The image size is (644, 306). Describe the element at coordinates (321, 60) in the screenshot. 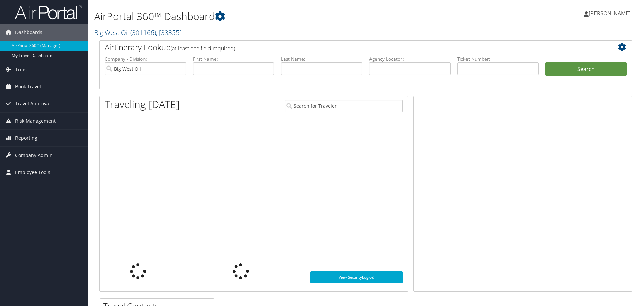

I see `label: Last Name:` at that location.